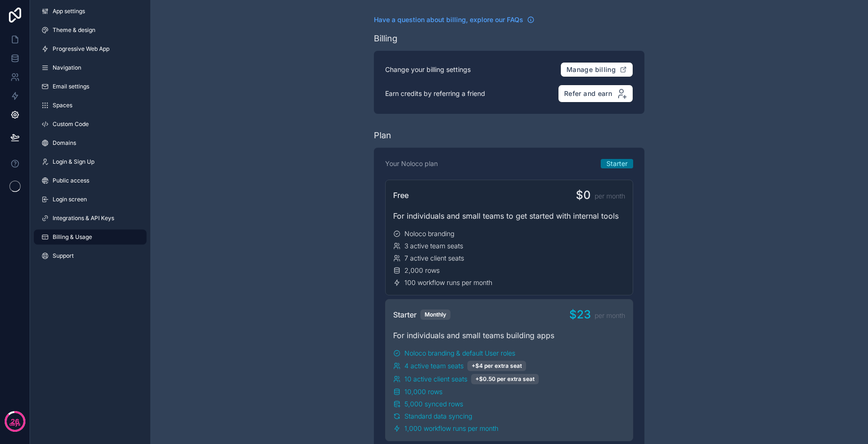  I want to click on span: 10 active client seats, so click(436, 379).